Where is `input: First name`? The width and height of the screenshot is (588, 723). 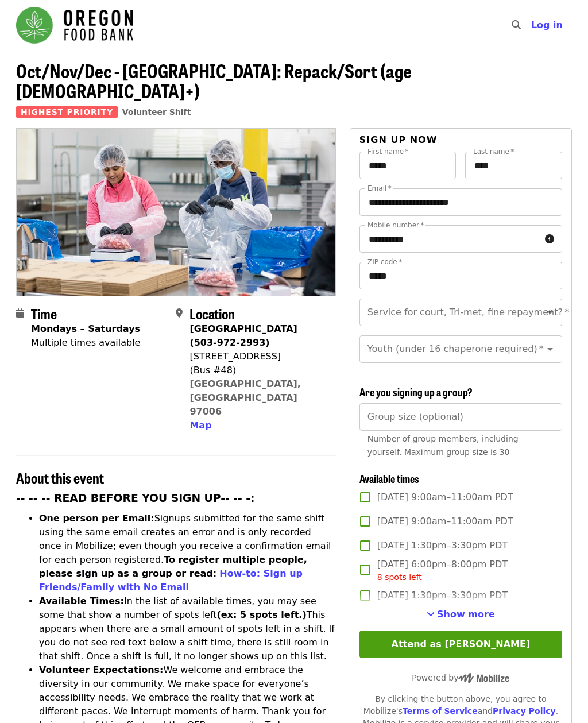 input: First name is located at coordinates (408, 166).